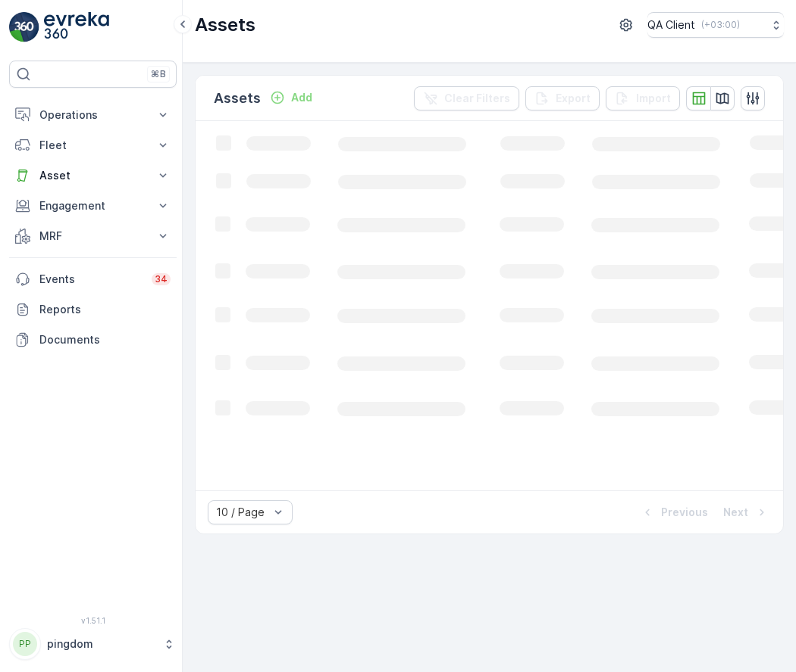 This screenshot has height=672, width=796. Describe the element at coordinates (291, 98) in the screenshot. I see `button: Add` at that location.